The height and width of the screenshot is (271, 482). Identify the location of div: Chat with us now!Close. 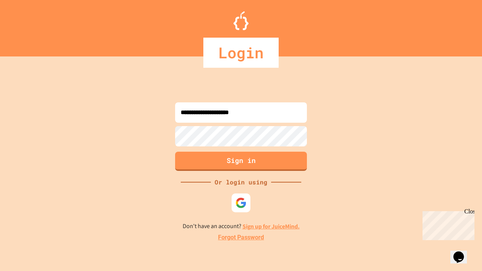
(28, 25).